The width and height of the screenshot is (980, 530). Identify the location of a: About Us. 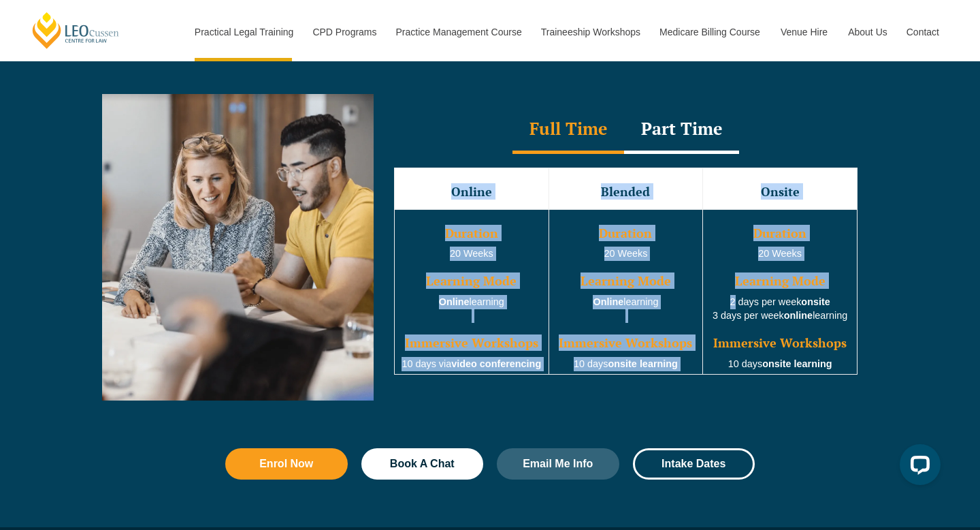
(867, 32).